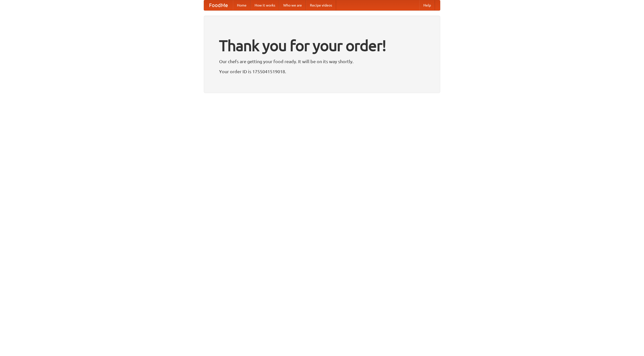  What do you see at coordinates (322, 46) in the screenshot?
I see `h1: Thank you for your order!` at bounding box center [322, 46].